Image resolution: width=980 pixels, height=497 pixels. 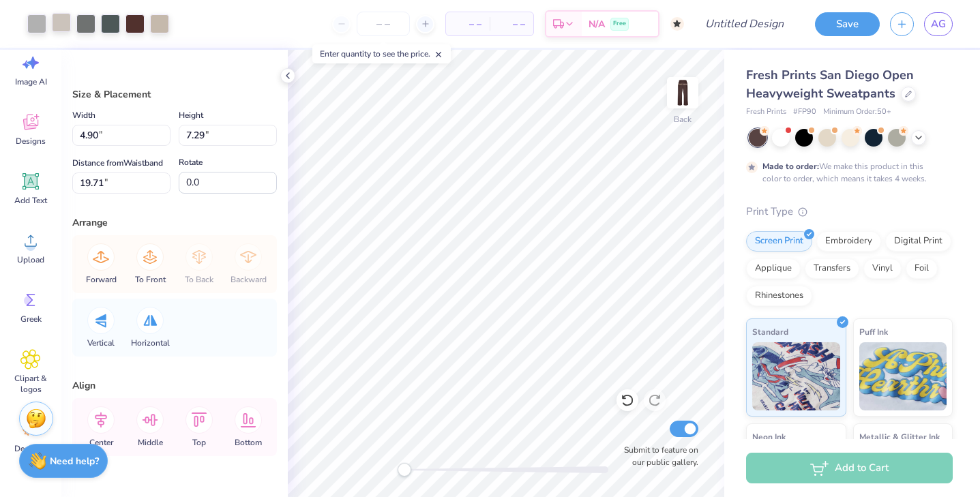 What do you see at coordinates (882, 268) in the screenshot?
I see `div: Vinyl` at bounding box center [882, 268].